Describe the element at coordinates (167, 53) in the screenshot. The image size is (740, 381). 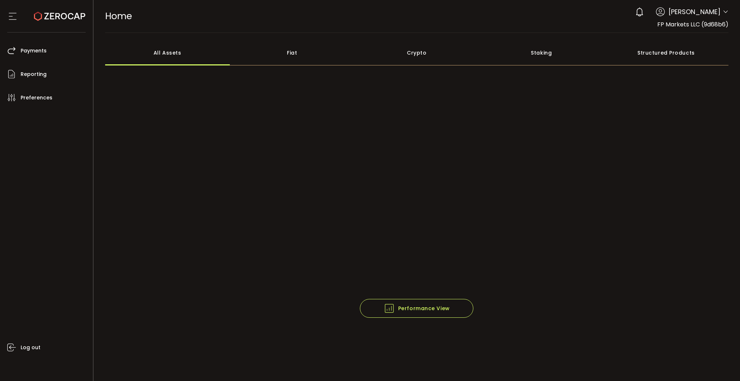
I see `div: All Assets` at that location.